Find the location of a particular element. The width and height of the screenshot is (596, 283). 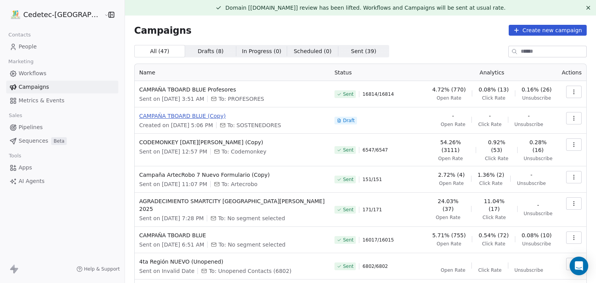

span: Drafts ( 8 ) is located at coordinates (210, 51).